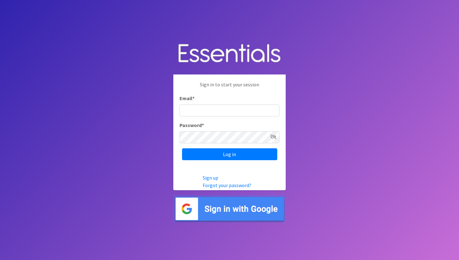 Image resolution: width=459 pixels, height=260 pixels. Describe the element at coordinates (230, 53) in the screenshot. I see `img: Human Essentials` at that location.